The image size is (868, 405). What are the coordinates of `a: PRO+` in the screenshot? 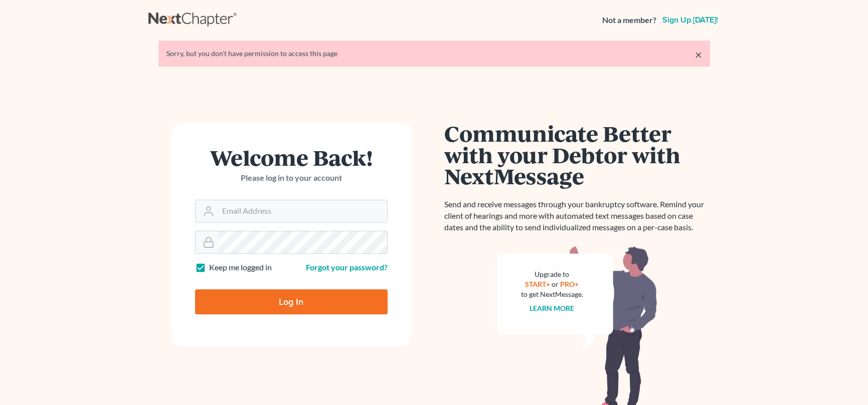 It's located at (569, 284).